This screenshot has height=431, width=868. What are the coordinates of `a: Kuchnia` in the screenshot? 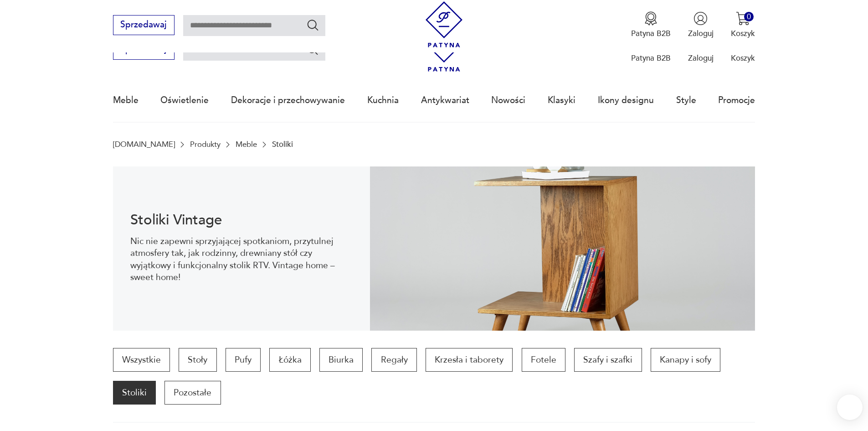 It's located at (383, 100).